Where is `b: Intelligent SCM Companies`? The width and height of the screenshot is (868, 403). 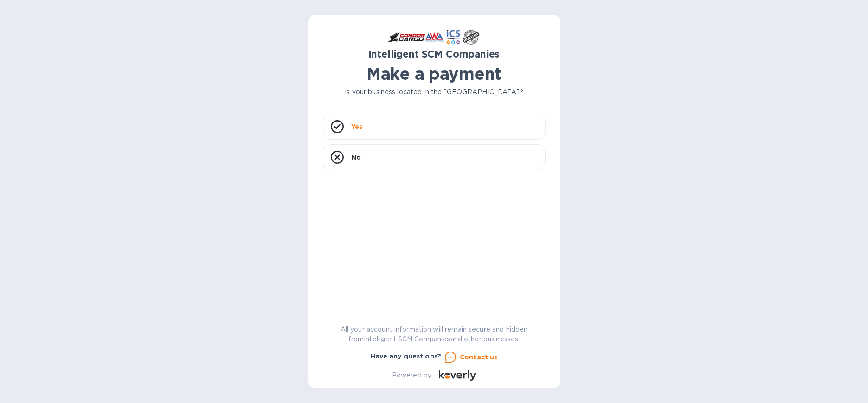
b: Intelligent SCM Companies is located at coordinates (434, 54).